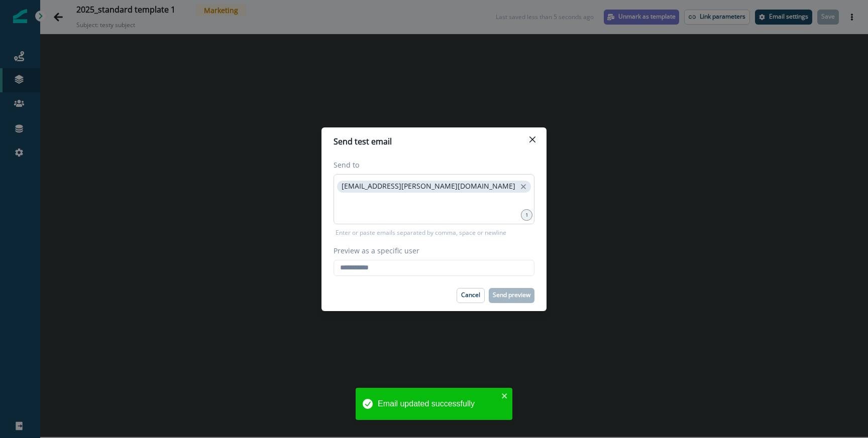 The width and height of the screenshot is (868, 438). What do you see at coordinates (363, 141) in the screenshot?
I see `p: Send test email` at bounding box center [363, 141].